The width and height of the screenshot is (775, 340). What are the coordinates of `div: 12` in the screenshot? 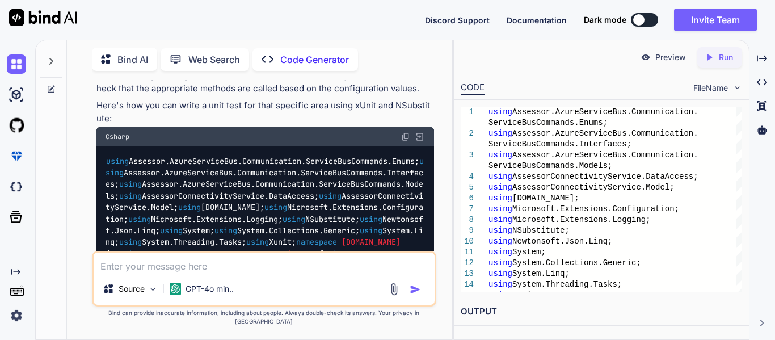 It's located at (467, 263).